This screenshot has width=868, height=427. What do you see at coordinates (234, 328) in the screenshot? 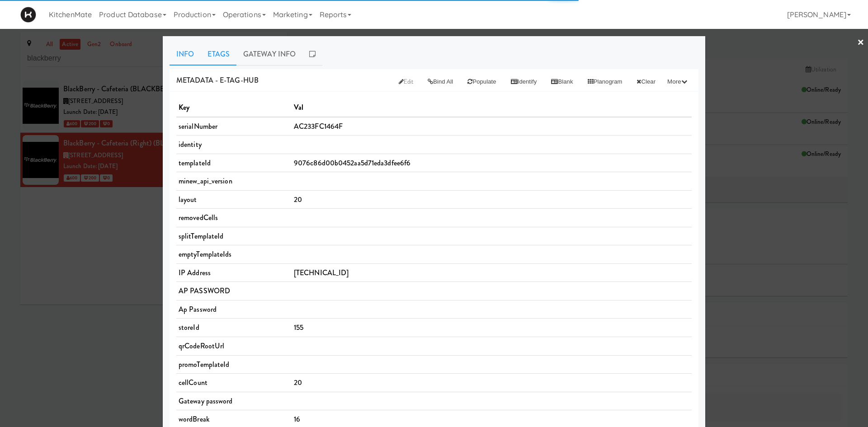
I see `td: storeId` at bounding box center [234, 328].